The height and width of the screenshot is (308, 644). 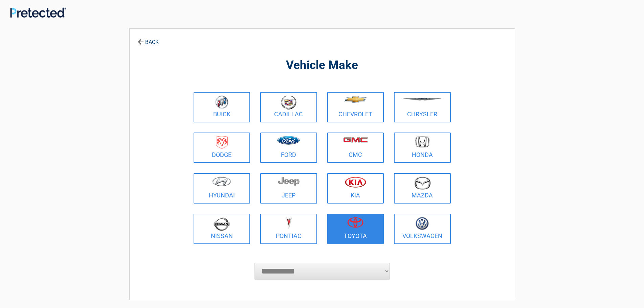 I want to click on img: chevrolet, so click(x=355, y=99).